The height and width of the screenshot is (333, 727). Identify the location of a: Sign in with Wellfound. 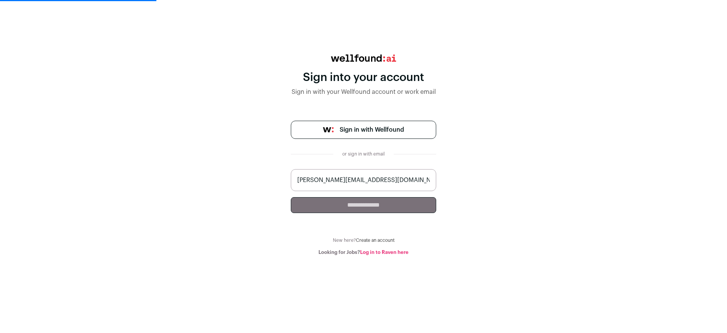
(364, 130).